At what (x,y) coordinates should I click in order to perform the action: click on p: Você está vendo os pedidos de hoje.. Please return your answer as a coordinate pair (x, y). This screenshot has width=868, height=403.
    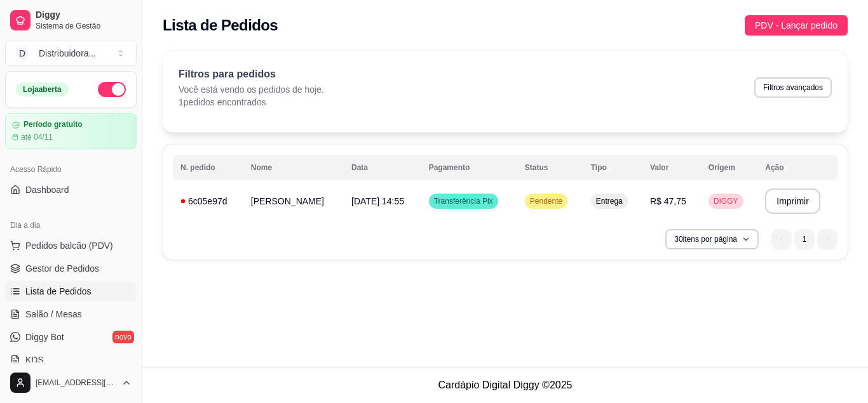
    Looking at the image, I should click on (251, 89).